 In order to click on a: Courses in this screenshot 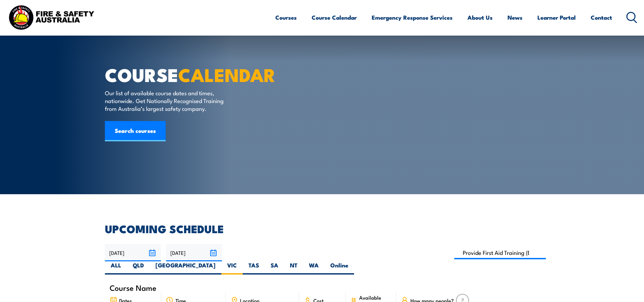, I will do `click(286, 17)`.